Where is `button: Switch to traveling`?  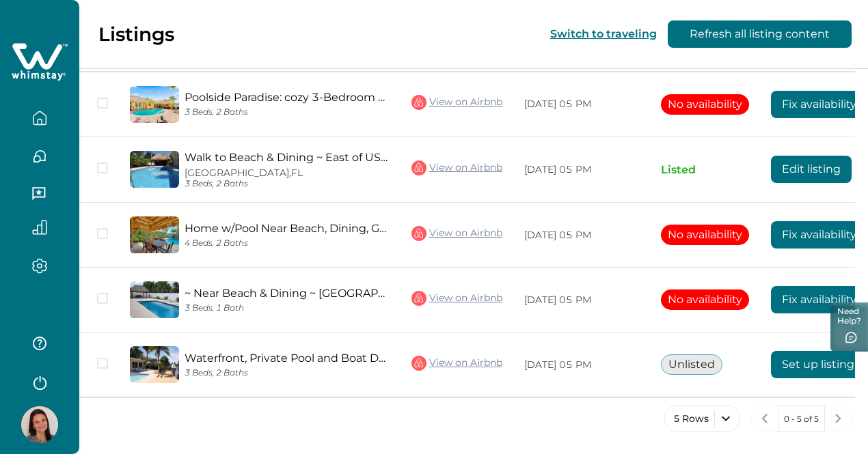 button: Switch to traveling is located at coordinates (604, 33).